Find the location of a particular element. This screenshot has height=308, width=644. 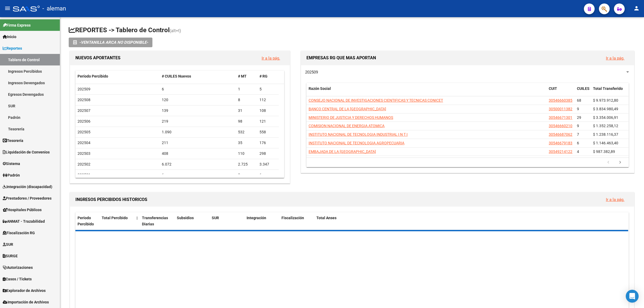

datatable-header-cell: Razón Social is located at coordinates (426, 92).